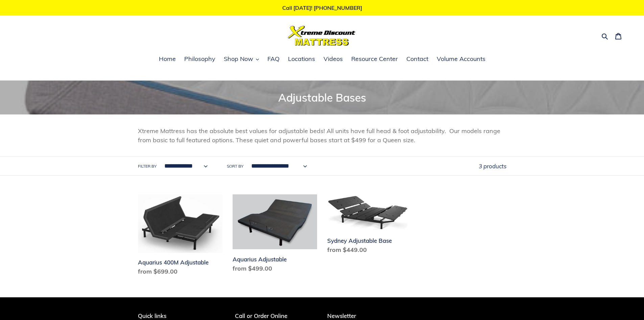 Image resolution: width=644 pixels, height=320 pixels. I want to click on a: Volume Accounts, so click(461, 59).